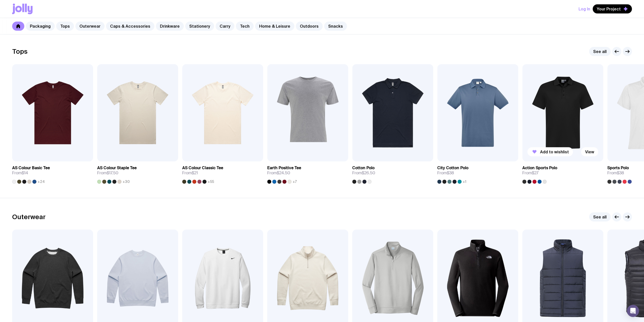 The image size is (644, 322). Describe the element at coordinates (245, 26) in the screenshot. I see `a: Tech` at that location.